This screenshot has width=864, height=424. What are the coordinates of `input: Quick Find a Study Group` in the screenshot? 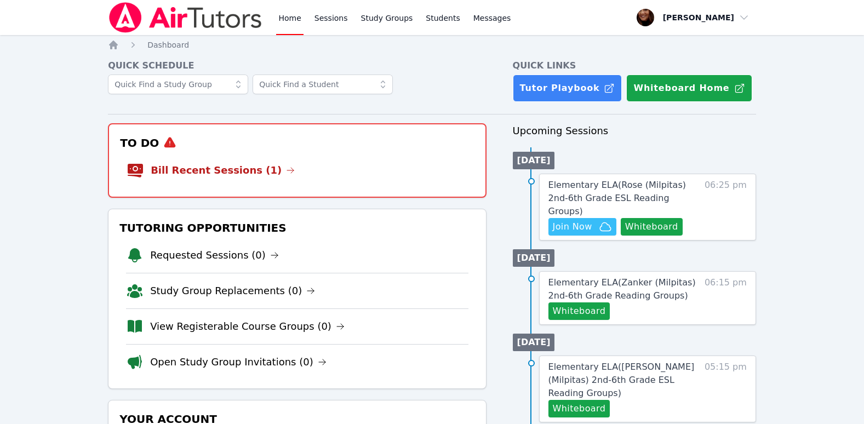 It's located at (178, 84).